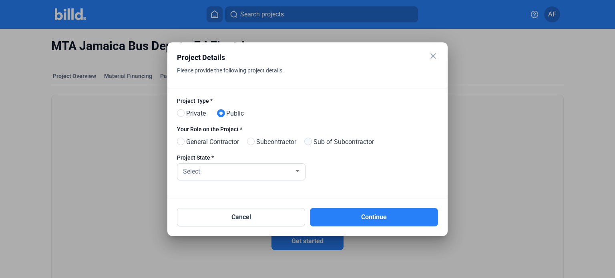  Describe the element at coordinates (191, 171) in the screenshot. I see `span: Select` at that location.